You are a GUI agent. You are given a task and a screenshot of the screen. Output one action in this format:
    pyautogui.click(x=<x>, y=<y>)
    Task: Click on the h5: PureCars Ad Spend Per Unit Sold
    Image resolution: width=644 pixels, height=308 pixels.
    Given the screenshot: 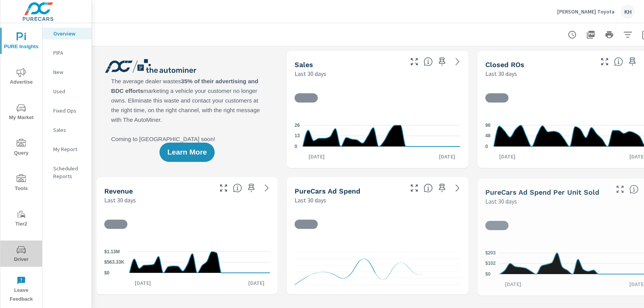 What is the action you would take?
    pyautogui.click(x=542, y=192)
    